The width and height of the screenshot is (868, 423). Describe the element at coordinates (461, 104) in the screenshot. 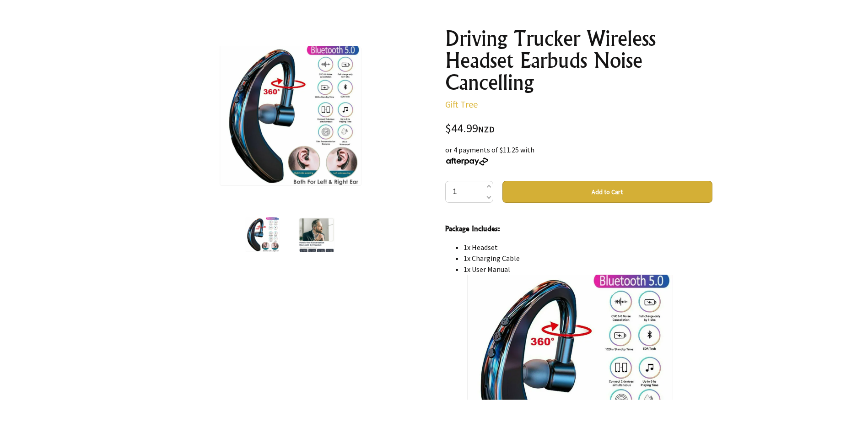

I see `a: Gift Tree` at that location.